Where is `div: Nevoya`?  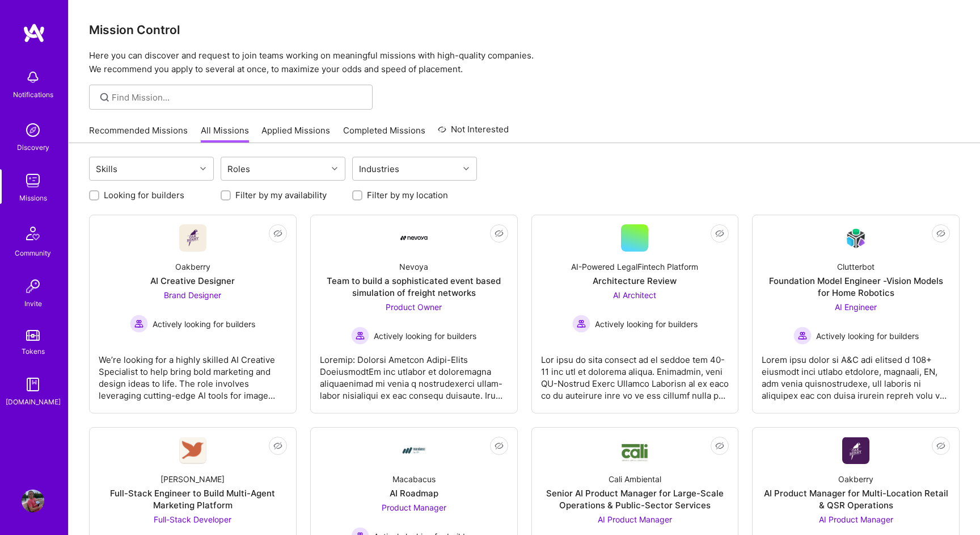 div: Nevoya is located at coordinates (413, 266).